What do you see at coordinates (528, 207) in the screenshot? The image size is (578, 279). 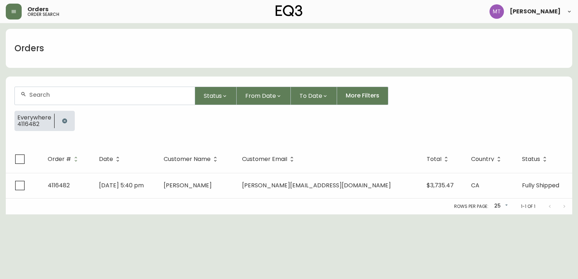 I see `p: 1-1 of 1` at bounding box center [528, 207].